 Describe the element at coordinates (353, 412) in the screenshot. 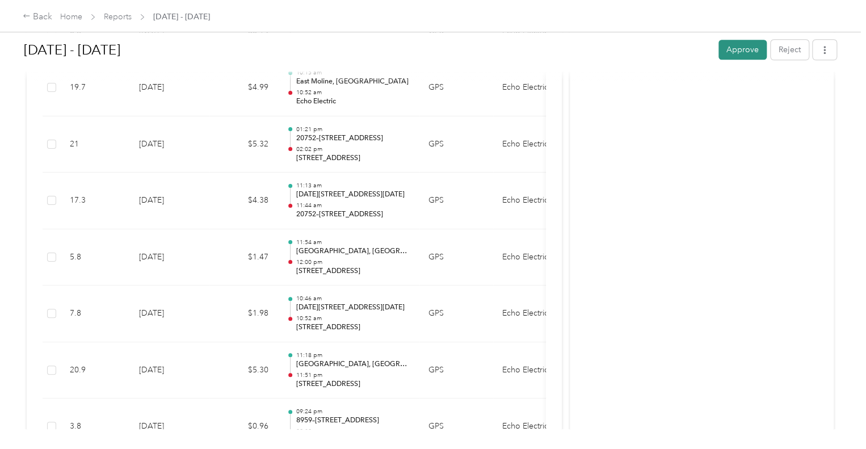

I see `p: 09:24 pm` at that location.